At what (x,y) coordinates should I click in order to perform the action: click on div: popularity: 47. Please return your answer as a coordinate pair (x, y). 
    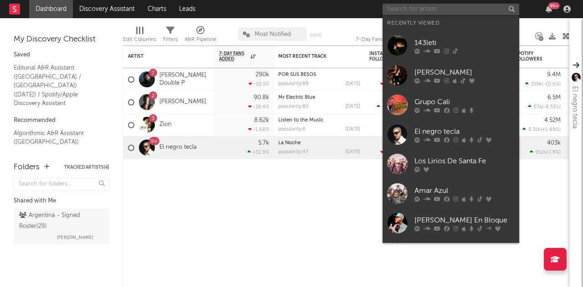
    Looking at the image, I should click on (293, 152).